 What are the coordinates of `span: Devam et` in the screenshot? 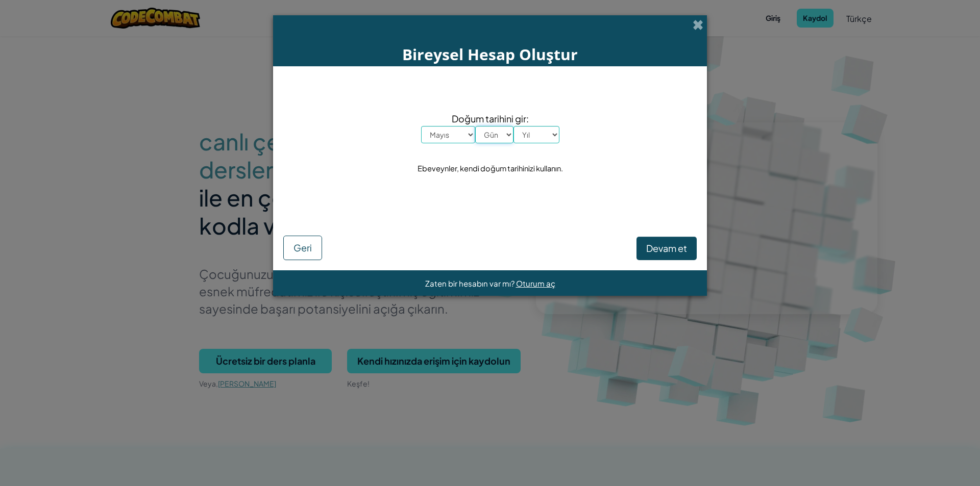 It's located at (667, 247).